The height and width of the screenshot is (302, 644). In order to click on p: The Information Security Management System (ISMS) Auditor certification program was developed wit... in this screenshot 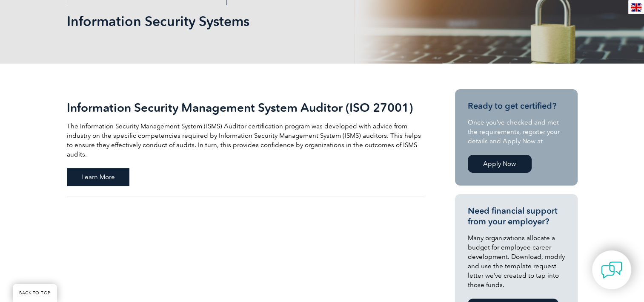, I will do `click(246, 140)`.